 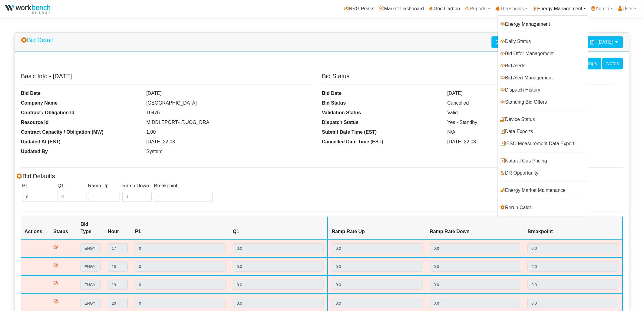 I want to click on dd: MIDDLEPORT-LT.UOG_DRA, so click(x=229, y=122).